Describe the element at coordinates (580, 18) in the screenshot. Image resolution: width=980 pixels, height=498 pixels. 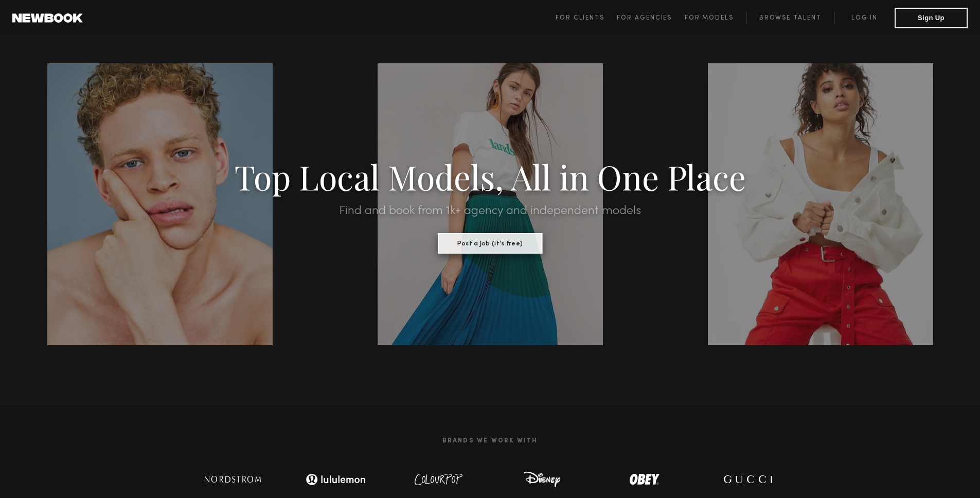
I see `span: For Clients` at that location.